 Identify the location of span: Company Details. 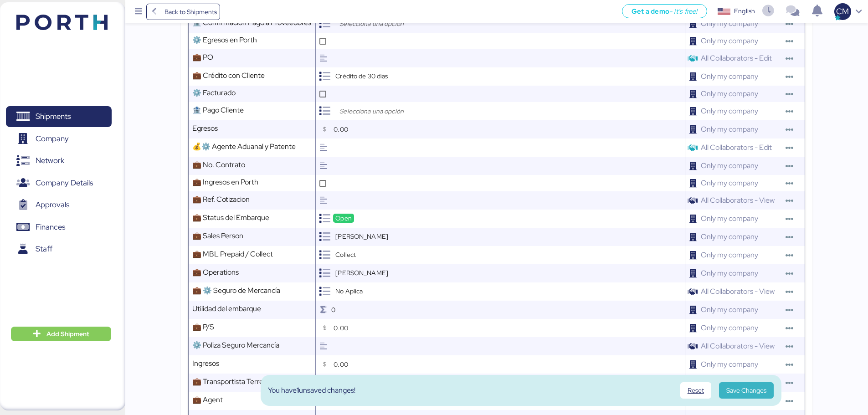
(64, 183).